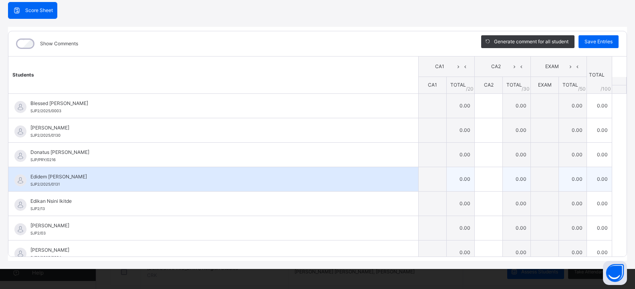 The width and height of the screenshot is (635, 289). What do you see at coordinates (43, 160) in the screenshot?
I see `span: SJP/PRY/0216` at bounding box center [43, 160].